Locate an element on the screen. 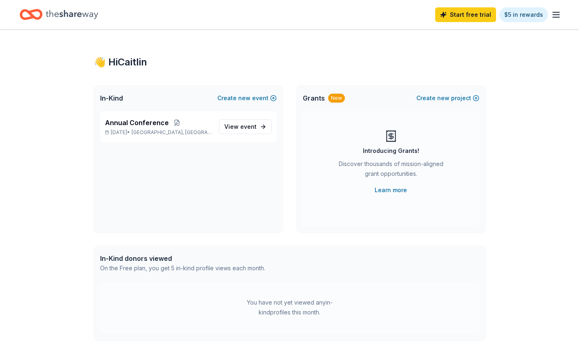 The image size is (579, 341). div: In-Kind donors viewed is located at coordinates (183, 258).